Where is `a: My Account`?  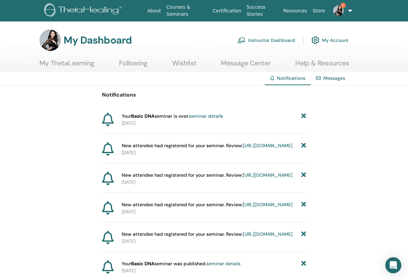 a: My Account is located at coordinates (330, 40).